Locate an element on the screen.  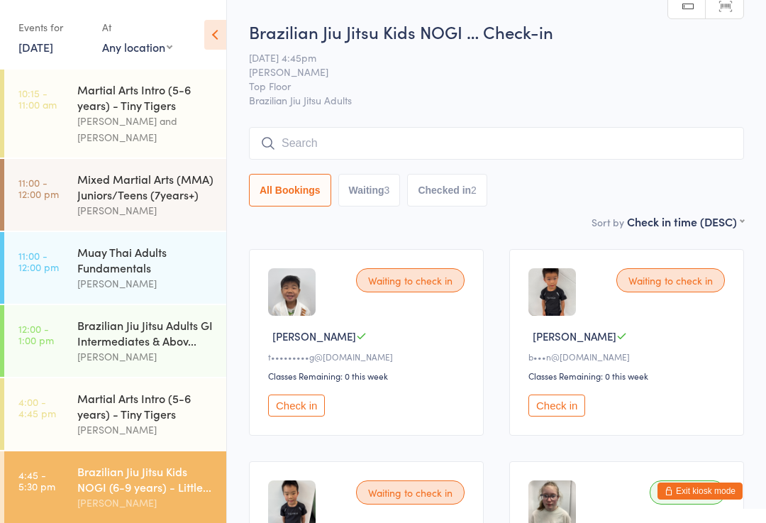
button: Exit kiosk mode is located at coordinates (700, 491).